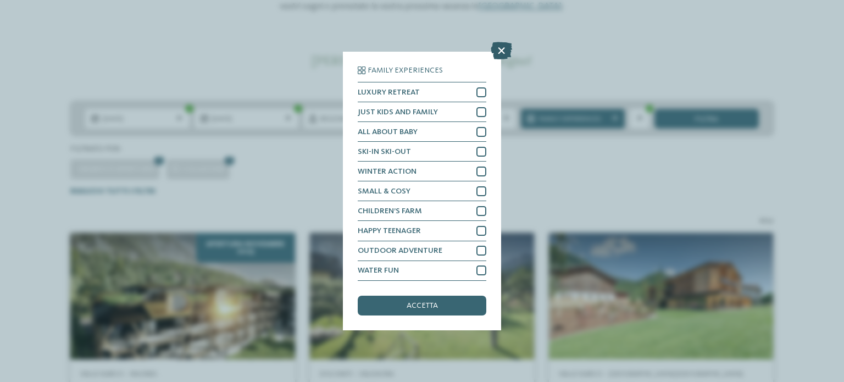 This screenshot has width=844, height=382. What do you see at coordinates (390, 211) in the screenshot?
I see `span: CHILDREN’S FARM` at bounding box center [390, 211].